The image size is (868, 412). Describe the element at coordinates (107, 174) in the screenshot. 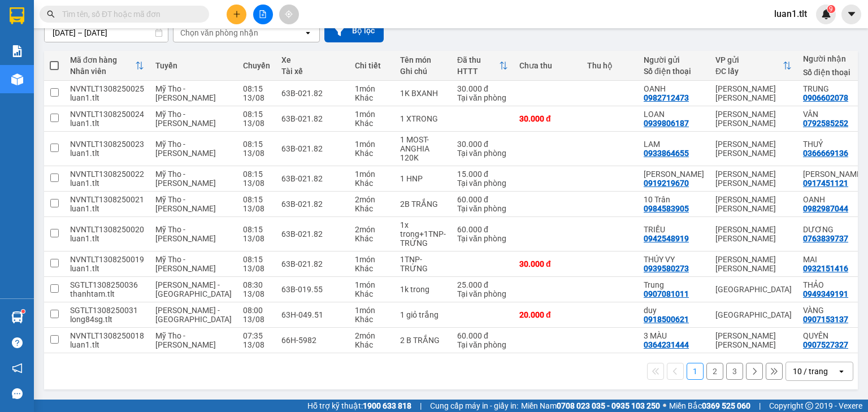

I see `div: NVNTLT1308250022` at that location.